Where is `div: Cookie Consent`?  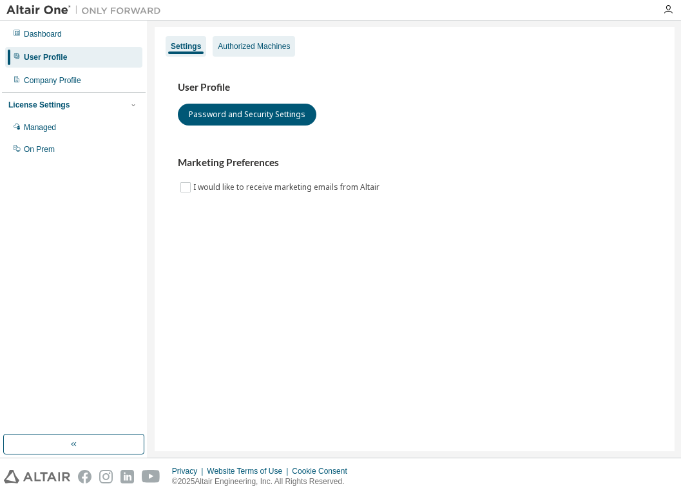 div: Cookie Consent is located at coordinates (323, 472).